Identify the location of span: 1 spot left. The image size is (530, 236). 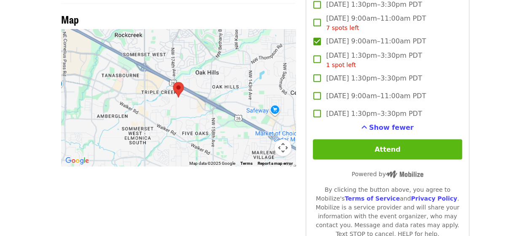
(340, 64).